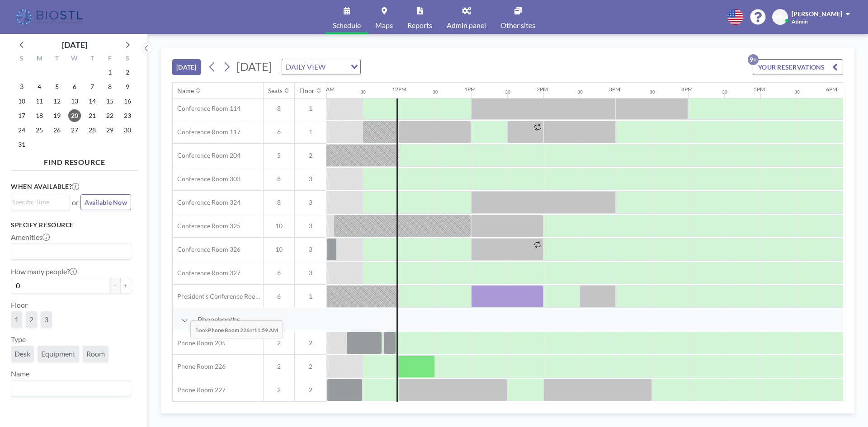 The height and width of the screenshot is (427, 868). Describe the element at coordinates (207, 179) in the screenshot. I see `span: Conference Room 303` at that location.